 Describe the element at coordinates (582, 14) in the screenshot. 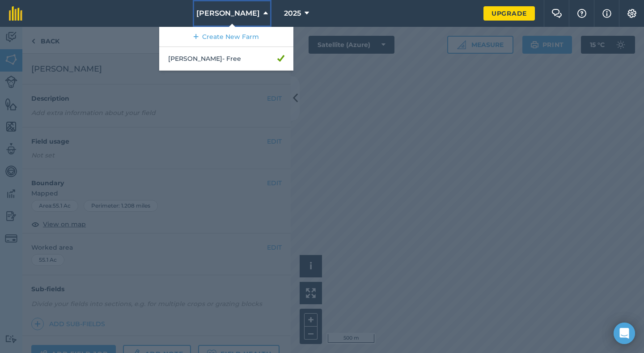

I see `img: A question mark icon` at that location.